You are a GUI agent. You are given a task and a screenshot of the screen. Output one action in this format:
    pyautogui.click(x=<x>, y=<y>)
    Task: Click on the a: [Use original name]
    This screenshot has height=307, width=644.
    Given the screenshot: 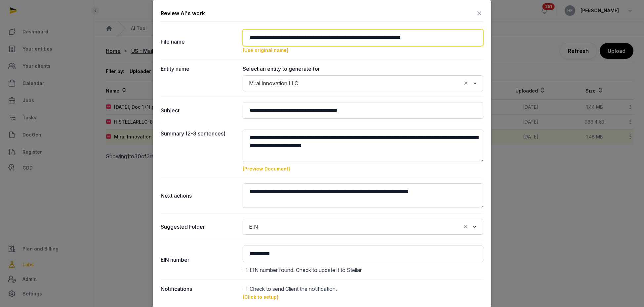 What is the action you would take?
    pyautogui.click(x=266, y=50)
    